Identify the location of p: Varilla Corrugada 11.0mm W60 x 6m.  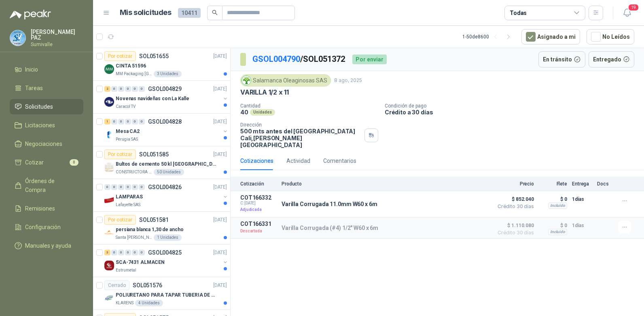
(329, 204).